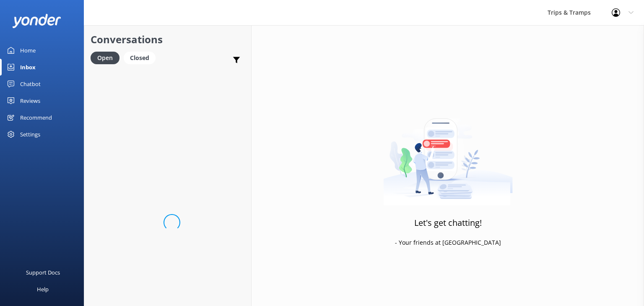 This screenshot has width=644, height=306. What do you see at coordinates (167, 39) in the screenshot?
I see `h2: Conversations` at bounding box center [167, 39].